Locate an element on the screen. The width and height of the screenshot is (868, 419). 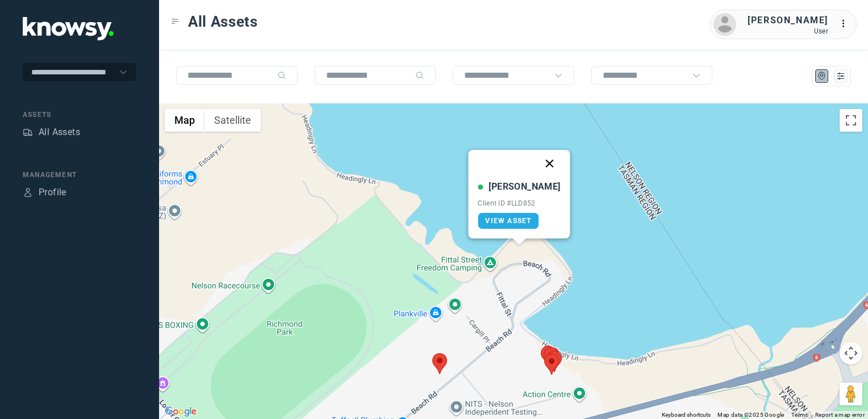
button: Map camera controls is located at coordinates (850, 353).